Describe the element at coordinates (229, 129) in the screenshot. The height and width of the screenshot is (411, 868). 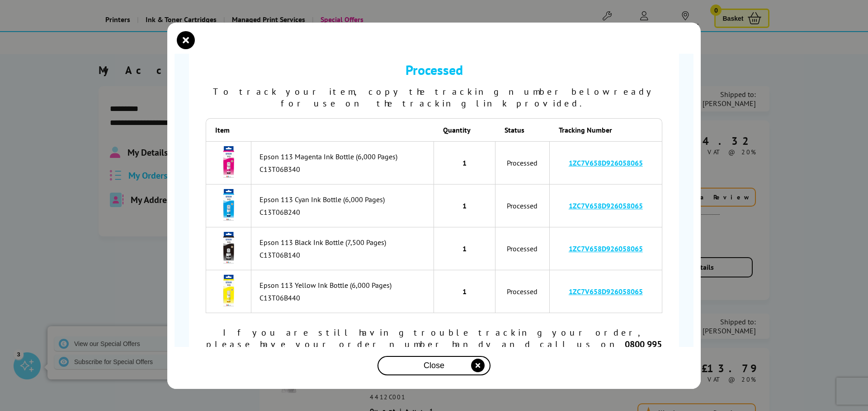
I see `th: Item` at that location.